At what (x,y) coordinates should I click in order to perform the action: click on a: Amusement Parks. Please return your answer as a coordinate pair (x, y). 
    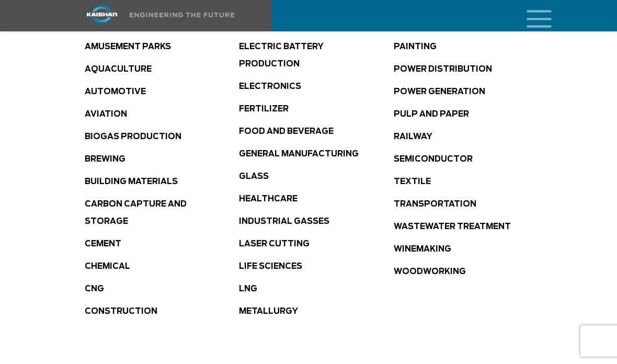
    Looking at the image, I should click on (128, 46).